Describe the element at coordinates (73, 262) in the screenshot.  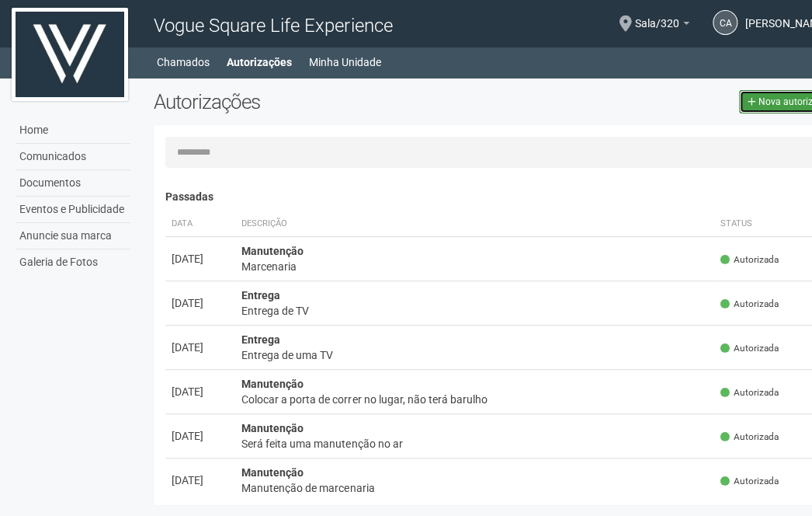
I see `a: Galeria de Fotos` at that location.